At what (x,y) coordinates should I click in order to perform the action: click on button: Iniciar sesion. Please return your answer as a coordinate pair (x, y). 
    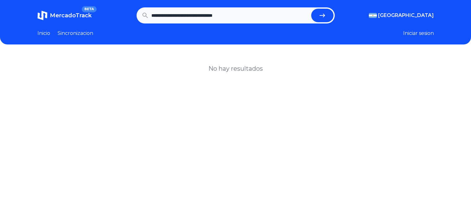
    Looking at the image, I should click on (418, 33).